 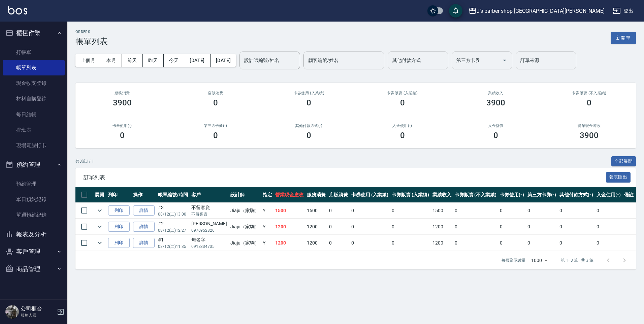 I want to click on h2: 卡券使用(-), so click(x=122, y=126).